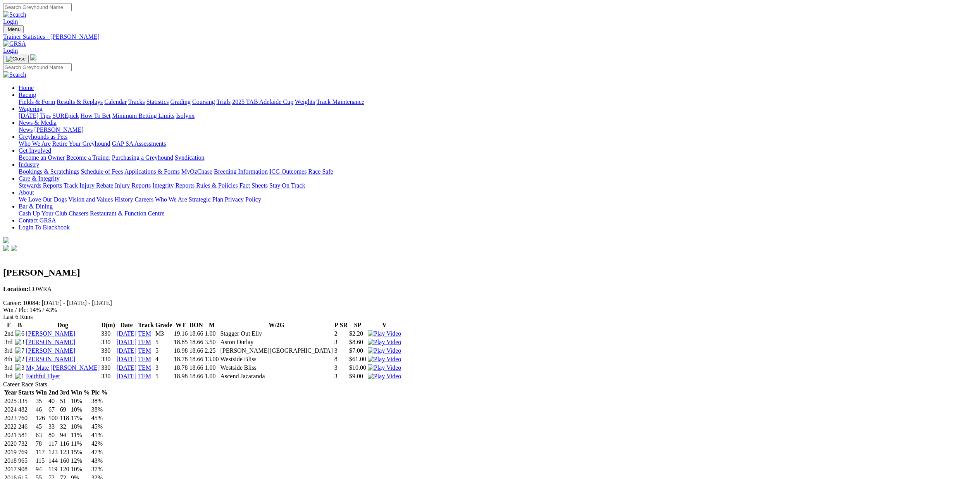 The image size is (980, 479). What do you see at coordinates (64, 427) in the screenshot?
I see `td: 32` at bounding box center [64, 427].